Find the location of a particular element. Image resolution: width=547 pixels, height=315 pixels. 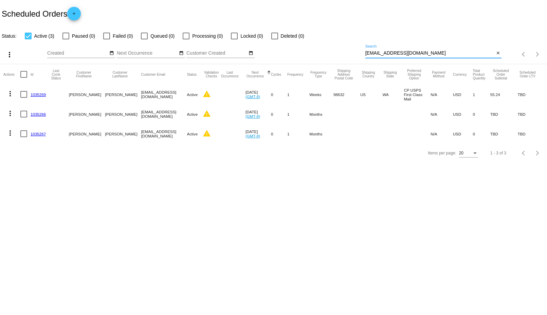

mat-header-cell: Actions is located at coordinates (12, 74).